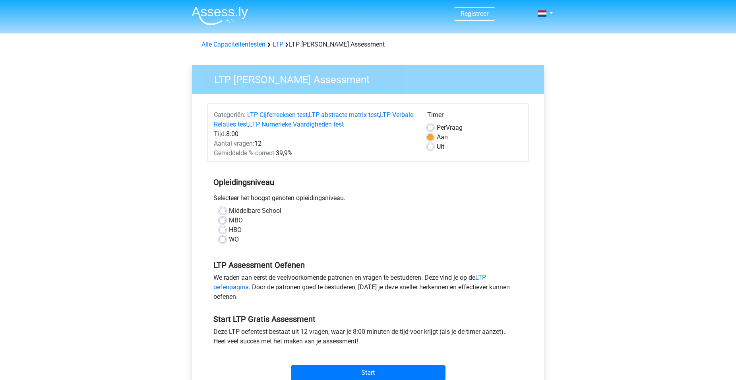 The width and height of the screenshot is (736, 380). Describe the element at coordinates (441, 127) in the screenshot. I see `span: Per` at that location.